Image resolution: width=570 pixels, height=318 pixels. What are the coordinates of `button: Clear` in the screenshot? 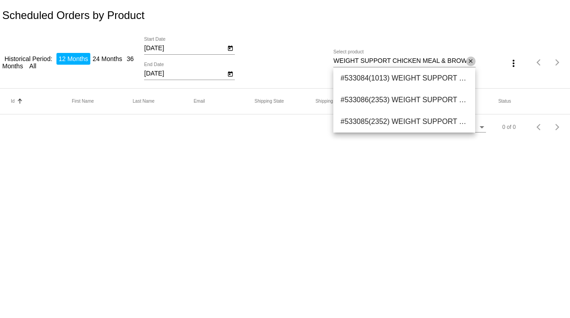 It's located at (471, 61).